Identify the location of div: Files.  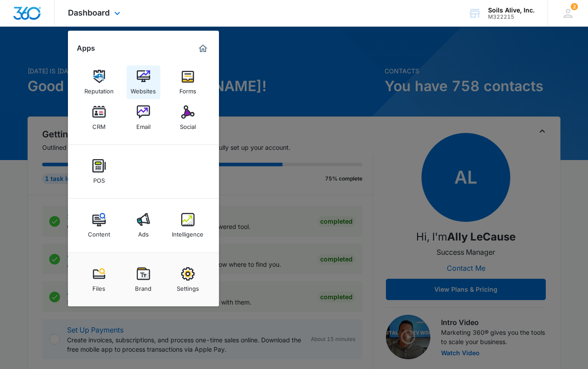
(98, 286).